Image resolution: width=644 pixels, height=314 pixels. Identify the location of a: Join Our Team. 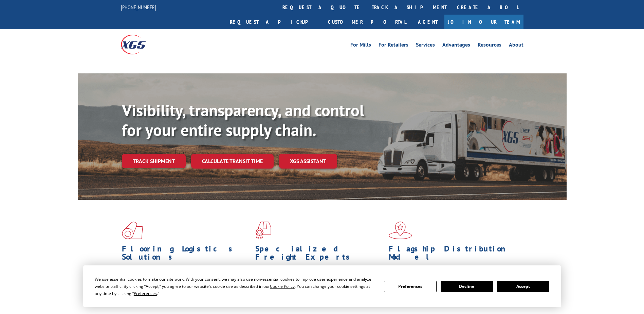
(484, 22).